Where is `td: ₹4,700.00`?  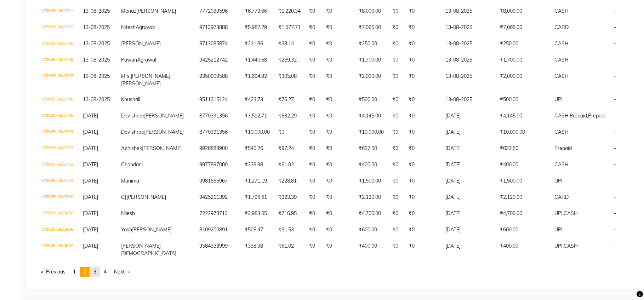
td: ₹4,700.00 is located at coordinates (523, 214).